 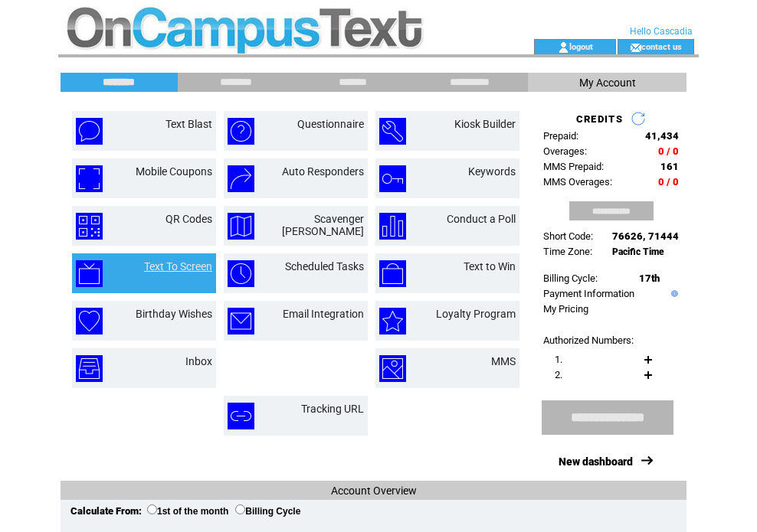 What do you see at coordinates (373, 491) in the screenshot?
I see `span: Account Overview` at bounding box center [373, 491].